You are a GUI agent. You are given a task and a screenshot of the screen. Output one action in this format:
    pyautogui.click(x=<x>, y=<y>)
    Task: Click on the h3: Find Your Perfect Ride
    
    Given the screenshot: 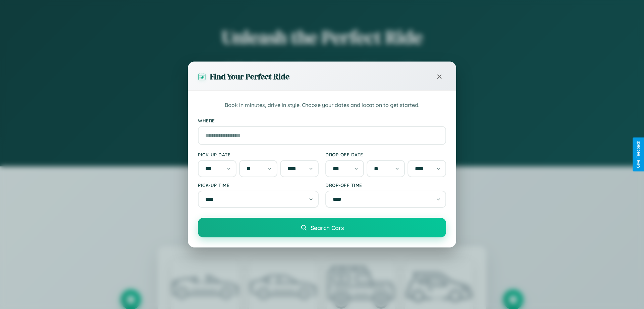 What is the action you would take?
    pyautogui.click(x=249, y=76)
    